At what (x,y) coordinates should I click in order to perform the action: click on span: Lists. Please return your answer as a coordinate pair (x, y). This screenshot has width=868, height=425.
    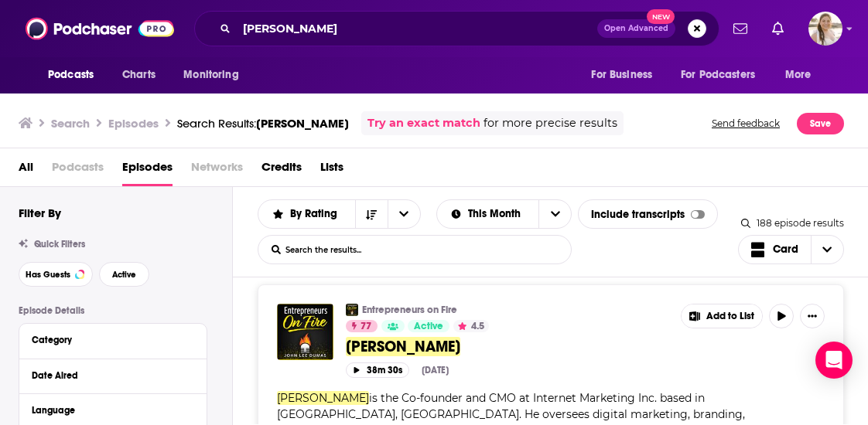
    Looking at the image, I should click on (332, 171).